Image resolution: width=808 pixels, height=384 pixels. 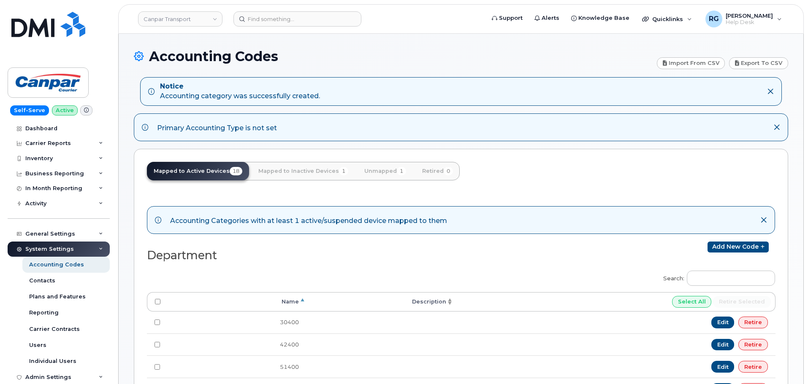 What do you see at coordinates (236, 171) in the screenshot?
I see `span: 18` at bounding box center [236, 171].